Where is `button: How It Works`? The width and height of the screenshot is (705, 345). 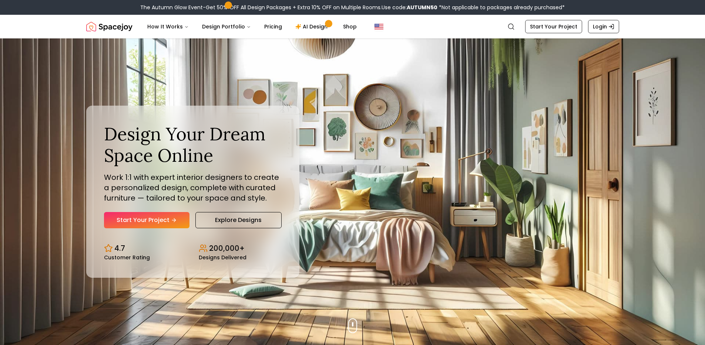 button: How It Works is located at coordinates (168, 27).